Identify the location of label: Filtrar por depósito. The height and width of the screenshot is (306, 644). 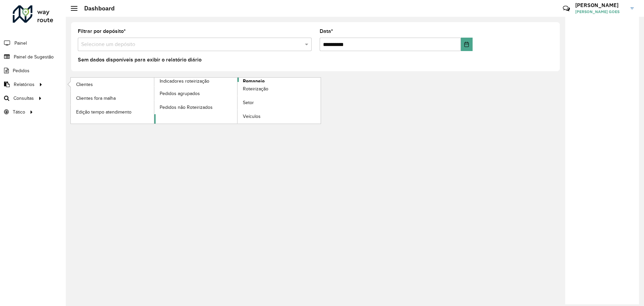
(101, 31).